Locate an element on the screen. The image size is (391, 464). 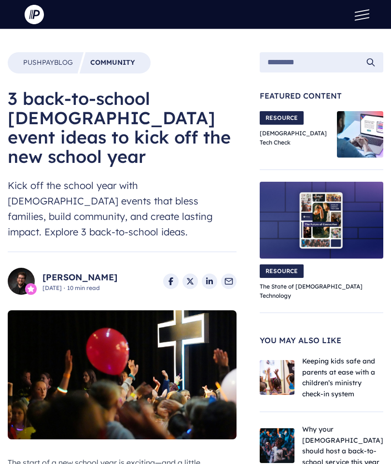
a: Share on X is located at coordinates (190, 281).